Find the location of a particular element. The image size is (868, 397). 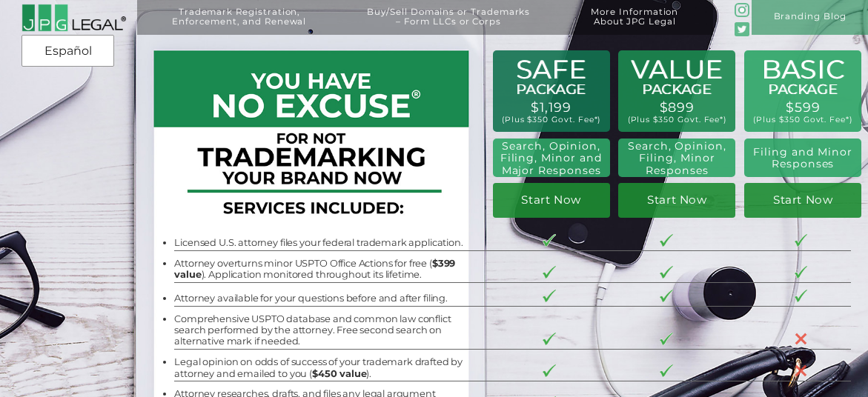

a: Español is located at coordinates (68, 51).